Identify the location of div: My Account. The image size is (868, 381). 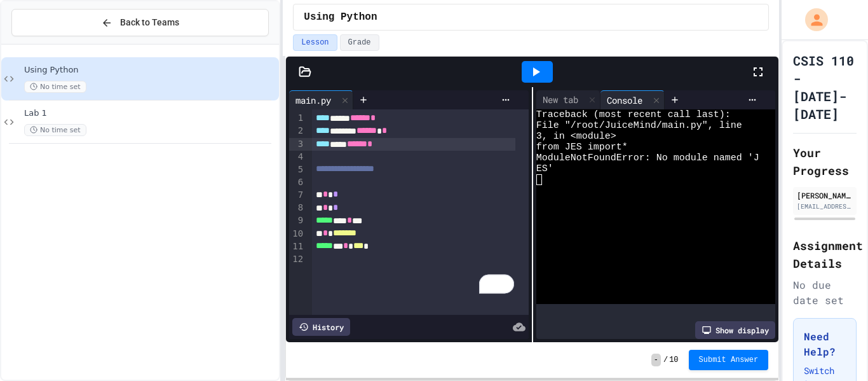
(811, 20).